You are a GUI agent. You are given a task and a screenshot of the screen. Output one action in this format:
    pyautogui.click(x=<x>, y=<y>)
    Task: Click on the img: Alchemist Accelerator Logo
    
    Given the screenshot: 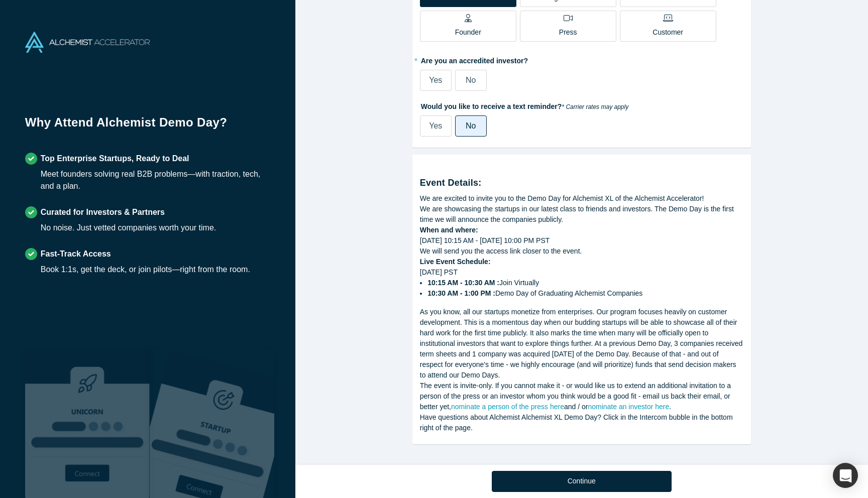 What is the action you would take?
    pyautogui.click(x=87, y=42)
    